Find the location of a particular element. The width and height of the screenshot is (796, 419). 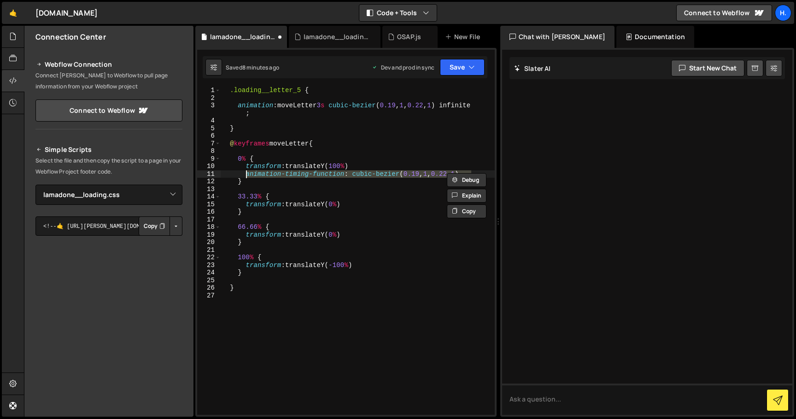

div: 8 minutes ago is located at coordinates (261, 67).